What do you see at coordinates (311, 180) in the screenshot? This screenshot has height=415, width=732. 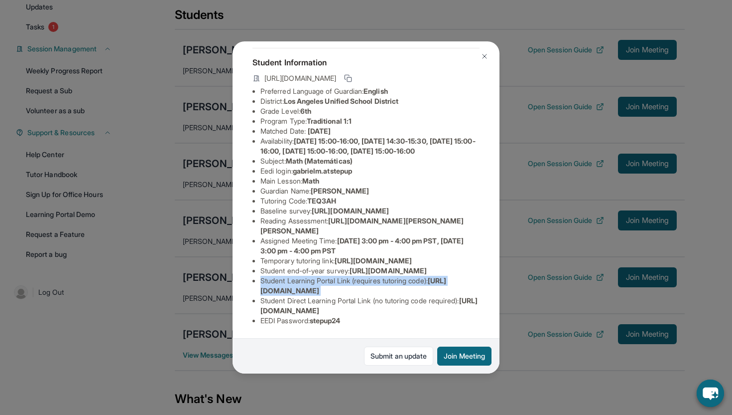 I see `span: Math` at bounding box center [311, 180].